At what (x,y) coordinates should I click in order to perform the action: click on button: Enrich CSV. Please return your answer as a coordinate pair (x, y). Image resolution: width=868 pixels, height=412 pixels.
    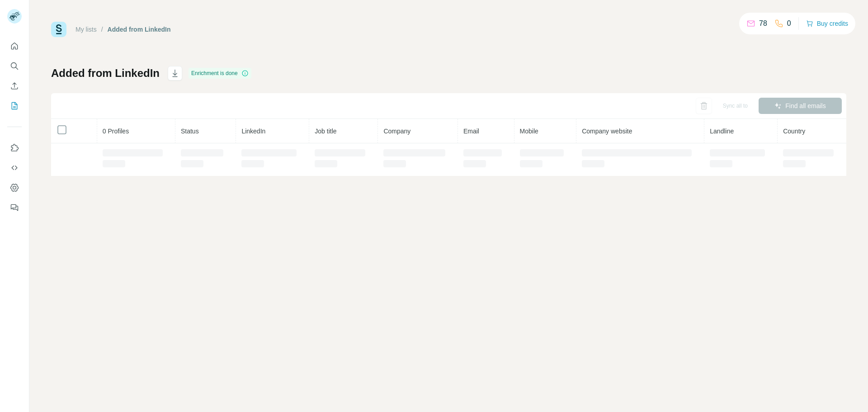
    Looking at the image, I should click on (15, 86).